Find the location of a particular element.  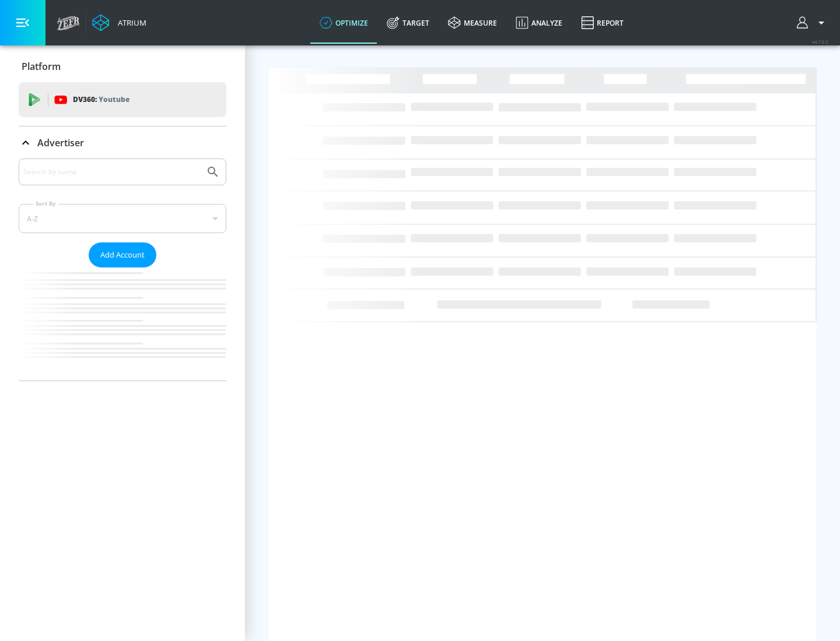

button: Add Account is located at coordinates (123, 255).